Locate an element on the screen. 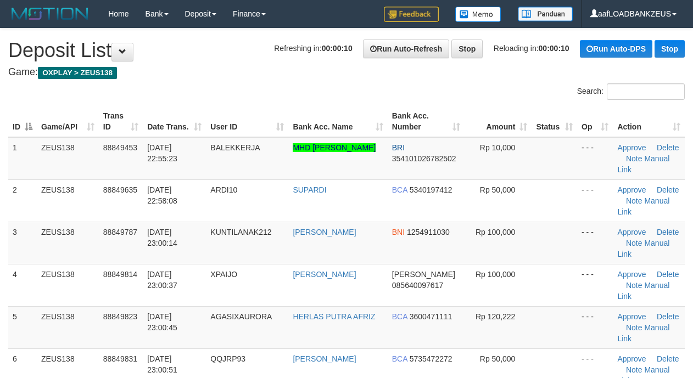  th: Game/API: activate to sort column ascending is located at coordinates (68, 121).